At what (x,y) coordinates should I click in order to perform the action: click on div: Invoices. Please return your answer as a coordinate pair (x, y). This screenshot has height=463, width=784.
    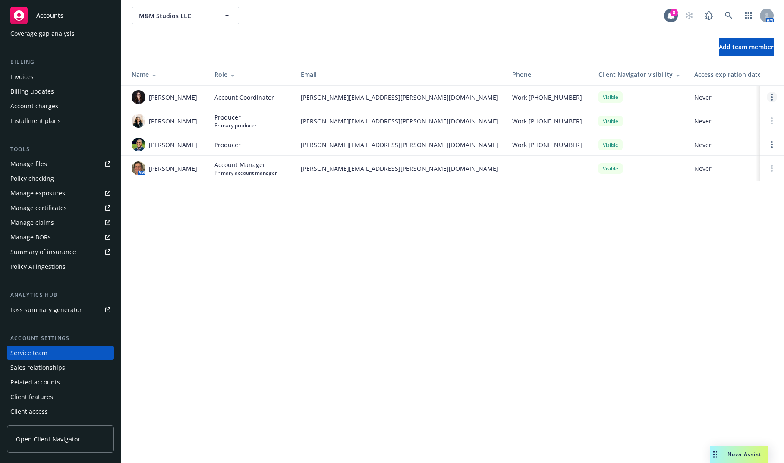
    Looking at the image, I should click on (22, 77).